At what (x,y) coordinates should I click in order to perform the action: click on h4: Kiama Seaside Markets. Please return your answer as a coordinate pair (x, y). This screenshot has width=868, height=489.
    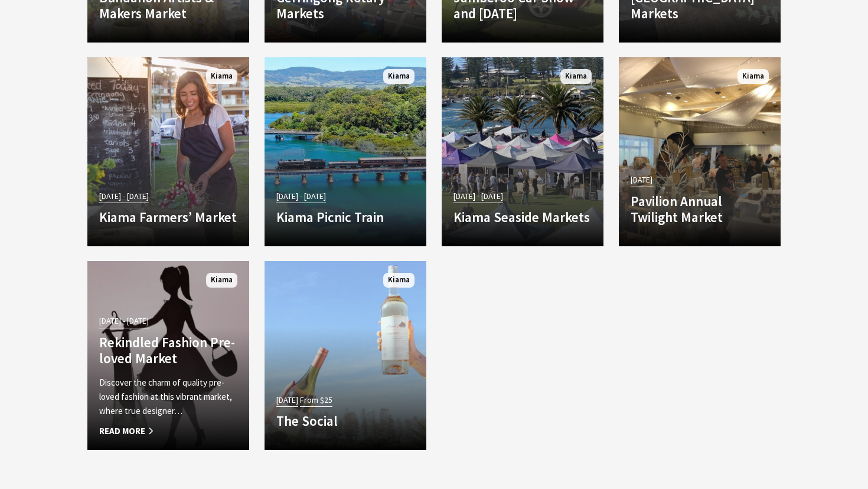
    Looking at the image, I should click on (522, 218).